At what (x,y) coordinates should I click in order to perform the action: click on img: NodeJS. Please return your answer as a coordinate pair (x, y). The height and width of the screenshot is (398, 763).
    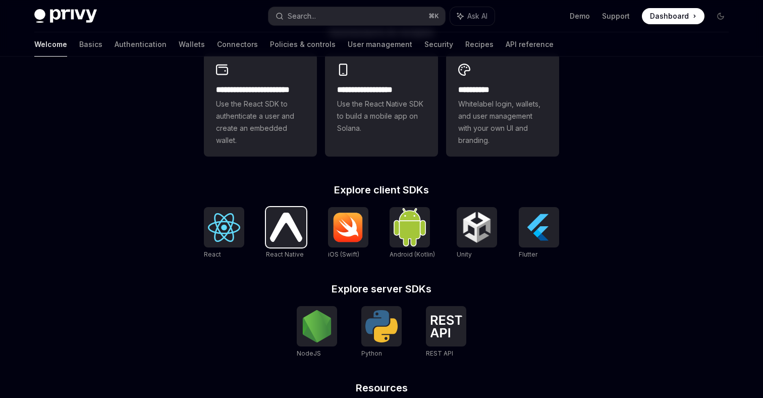
    Looking at the image, I should click on (317, 326).